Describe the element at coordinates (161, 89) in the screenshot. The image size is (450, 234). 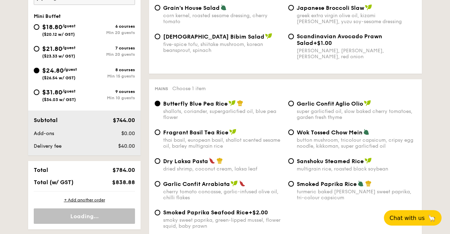
I see `span: Mains` at that location.